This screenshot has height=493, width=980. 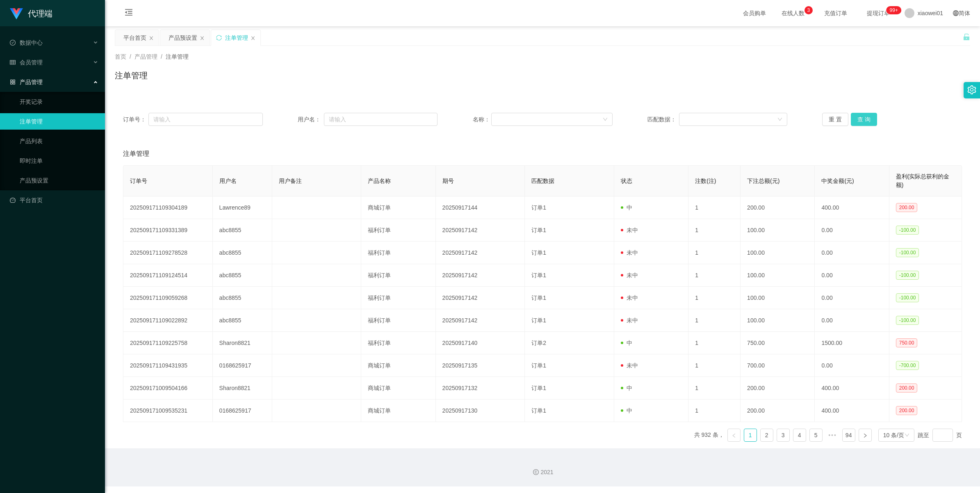 I want to click on span: 会员管理, so click(x=26, y=63).